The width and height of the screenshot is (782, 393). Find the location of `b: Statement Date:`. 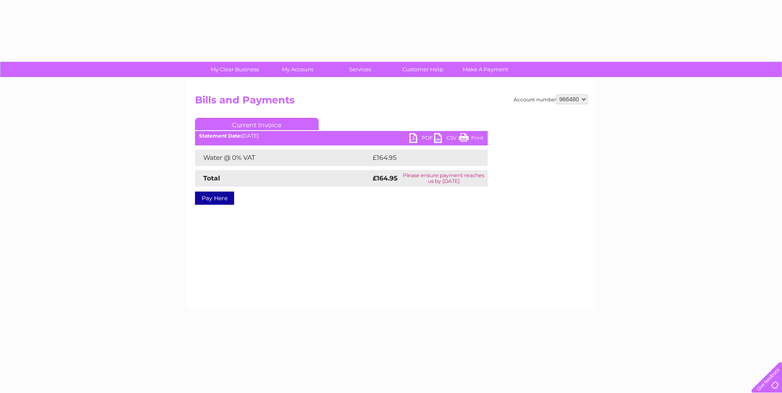

b: Statement Date: is located at coordinates (220, 136).